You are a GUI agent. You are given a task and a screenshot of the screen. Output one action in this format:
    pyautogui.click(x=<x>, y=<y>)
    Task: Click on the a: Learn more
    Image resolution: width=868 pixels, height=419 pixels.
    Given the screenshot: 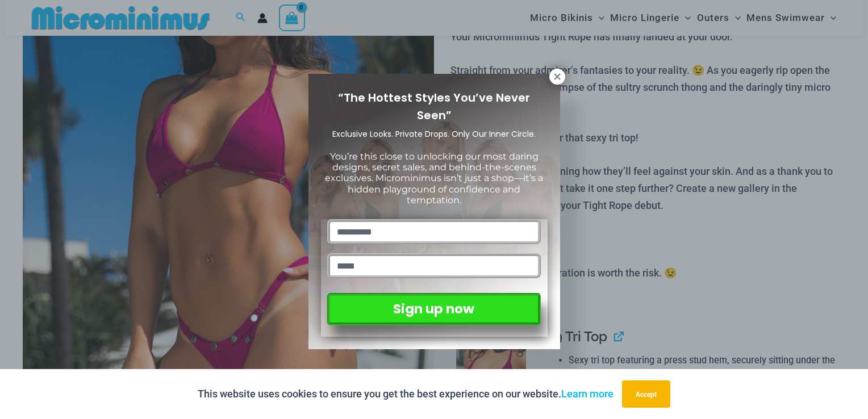 What is the action you would take?
    pyautogui.click(x=587, y=393)
    